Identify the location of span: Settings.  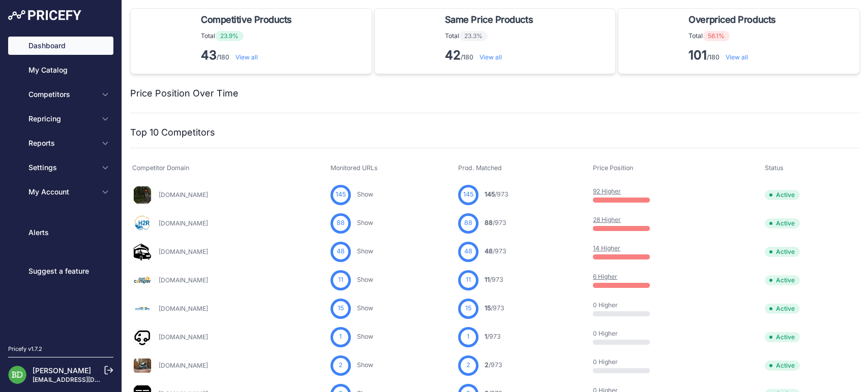
(61, 168).